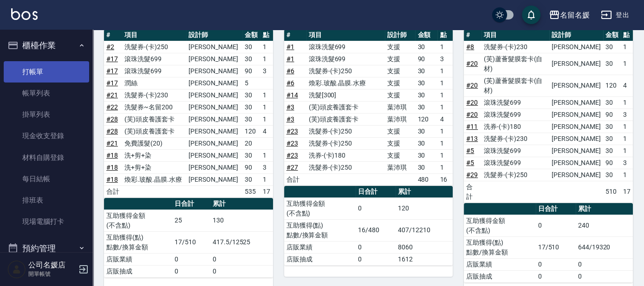 This screenshot has height=286, width=644. I want to click on td: 130, so click(241, 220).